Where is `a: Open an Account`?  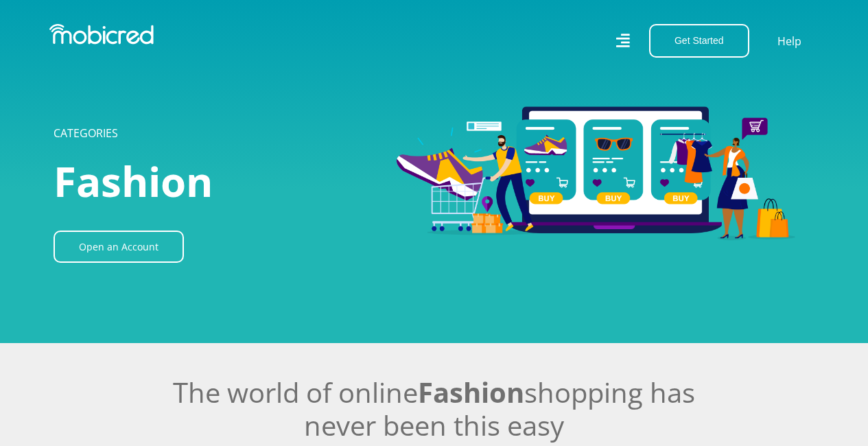 a: Open an Account is located at coordinates (119, 246).